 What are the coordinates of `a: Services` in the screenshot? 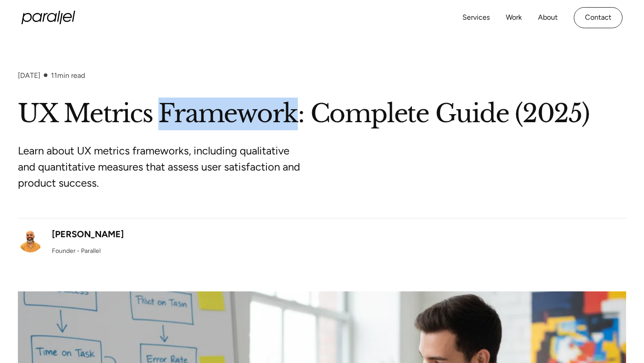 It's located at (476, 18).